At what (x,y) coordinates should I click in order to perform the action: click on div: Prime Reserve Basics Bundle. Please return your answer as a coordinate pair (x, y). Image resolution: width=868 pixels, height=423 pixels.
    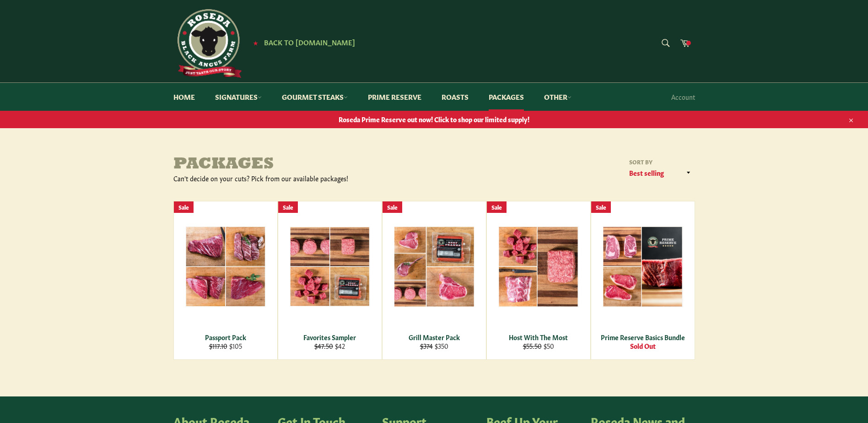
    Looking at the image, I should click on (643, 337).